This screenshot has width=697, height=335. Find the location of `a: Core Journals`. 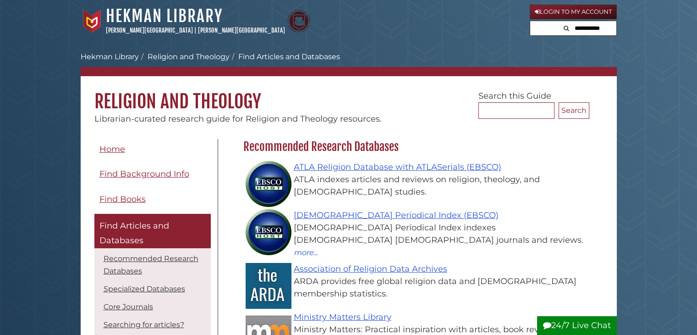

a: Core Journals is located at coordinates (128, 306).